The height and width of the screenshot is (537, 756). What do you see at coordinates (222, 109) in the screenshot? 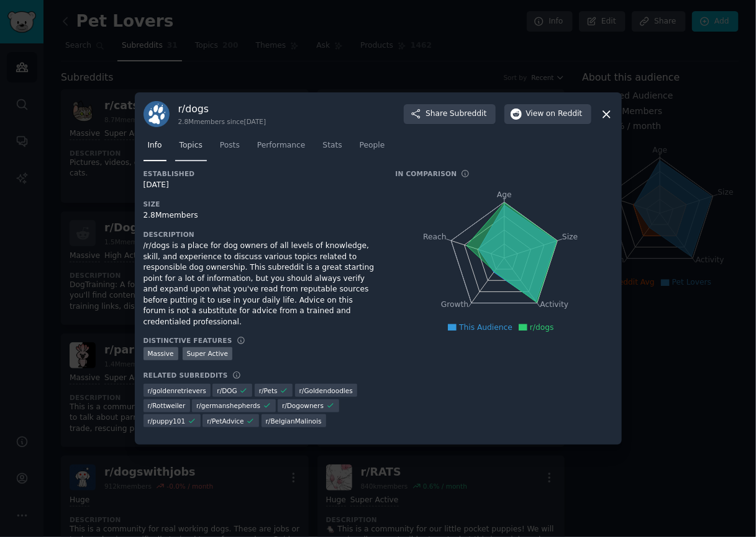
I see `h3: r/ dogs` at bounding box center [222, 109].